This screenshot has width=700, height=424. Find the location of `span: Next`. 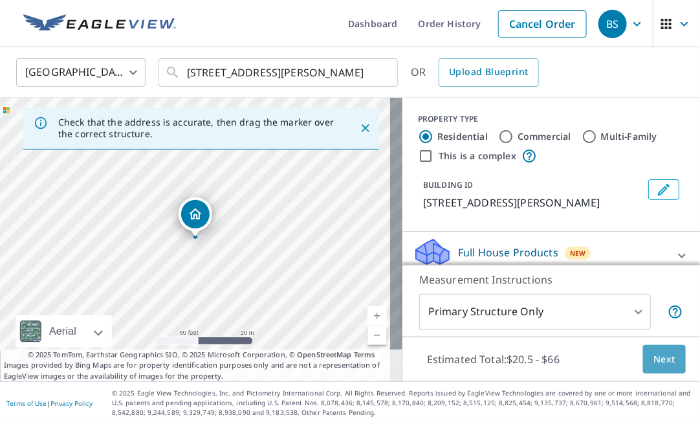

span: Next is located at coordinates (664, 359).